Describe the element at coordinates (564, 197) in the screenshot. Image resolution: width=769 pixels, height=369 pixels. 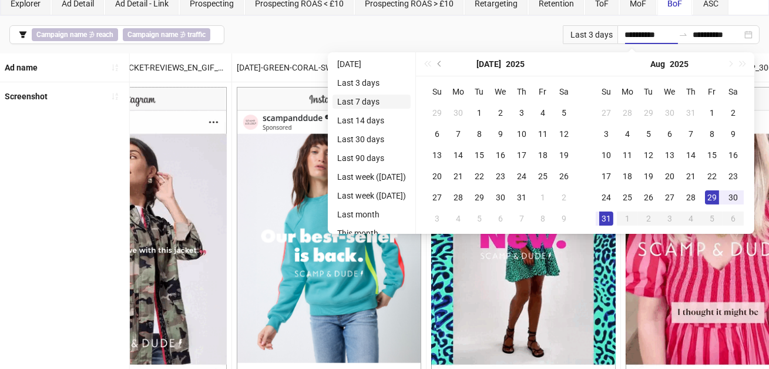
I see `td: 2025-08-02` at that location.